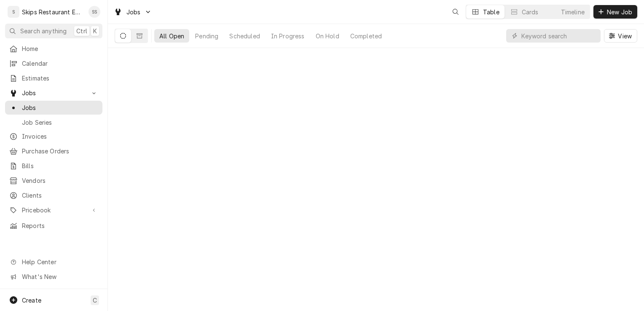 The width and height of the screenshot is (644, 311). Describe the element at coordinates (54, 151) in the screenshot. I see `a: Purchase Orders` at that location.